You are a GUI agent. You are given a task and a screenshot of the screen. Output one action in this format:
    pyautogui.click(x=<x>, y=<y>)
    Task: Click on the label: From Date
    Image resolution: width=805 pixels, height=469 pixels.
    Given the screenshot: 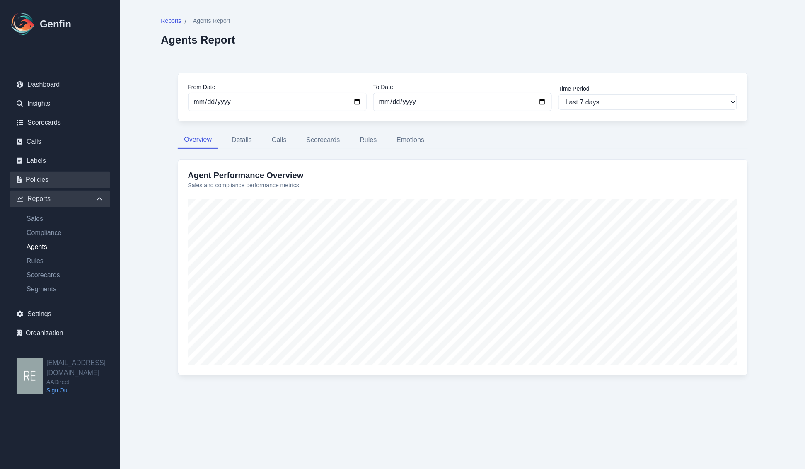 What is the action you would take?
    pyautogui.click(x=277, y=87)
    